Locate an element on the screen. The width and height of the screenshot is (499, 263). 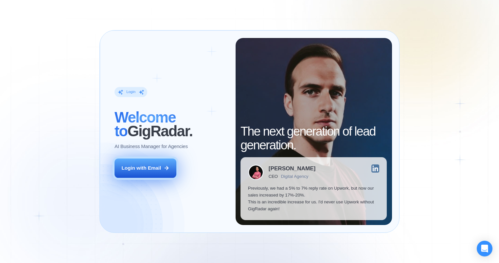
p: Previously, we had a 5% to 7% reply rate on Upwork, but now our sales increased by 17%-20%. This ... is located at coordinates (314, 199).